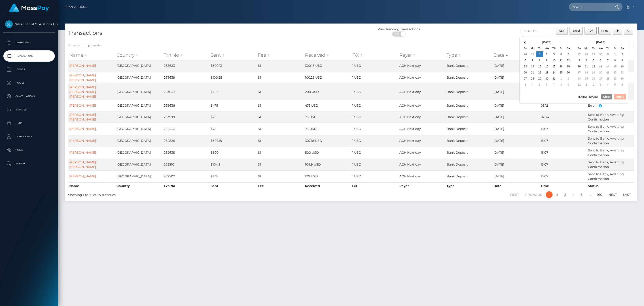 The width and height of the screenshot is (644, 306). Describe the element at coordinates (568, 84) in the screenshot. I see `td: 9` at that location.